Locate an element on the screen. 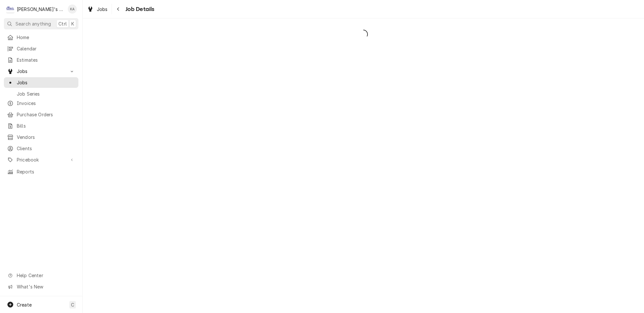 The height and width of the screenshot is (313, 644). a: Go to What's New is located at coordinates (41, 287).